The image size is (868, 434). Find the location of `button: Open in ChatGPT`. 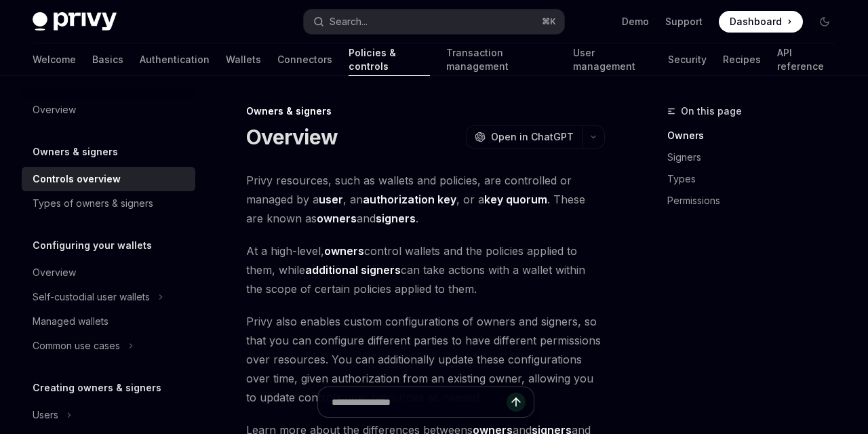

button: Open in ChatGPT is located at coordinates (523, 137).